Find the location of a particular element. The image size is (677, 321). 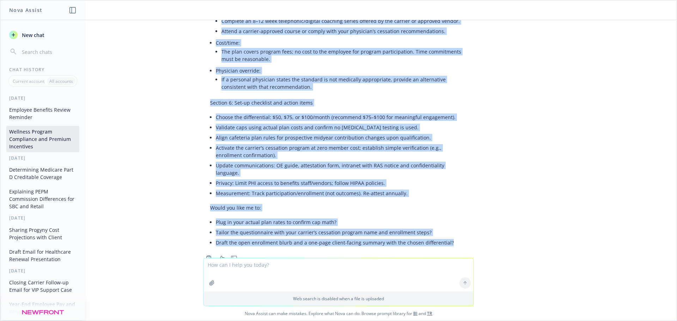

button: Employee Benefits Review Reminder is located at coordinates (43, 114).